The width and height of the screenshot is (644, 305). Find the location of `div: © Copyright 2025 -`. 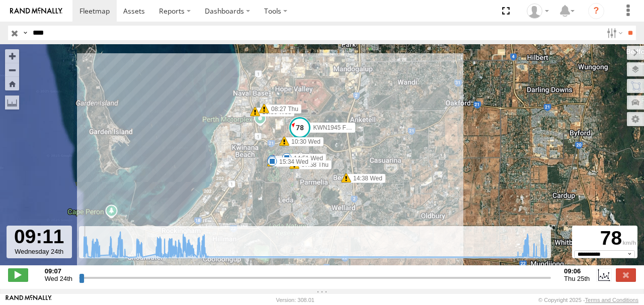

div: © Copyright 2025 - is located at coordinates (588, 300).